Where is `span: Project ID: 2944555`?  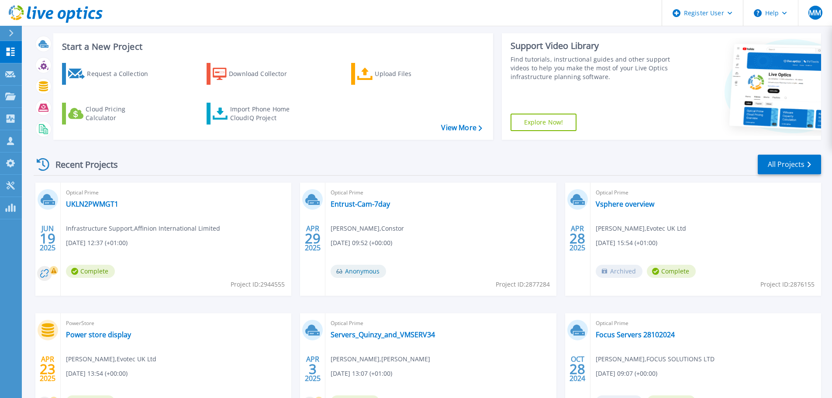 span: Project ID: 2944555 is located at coordinates (258, 284).